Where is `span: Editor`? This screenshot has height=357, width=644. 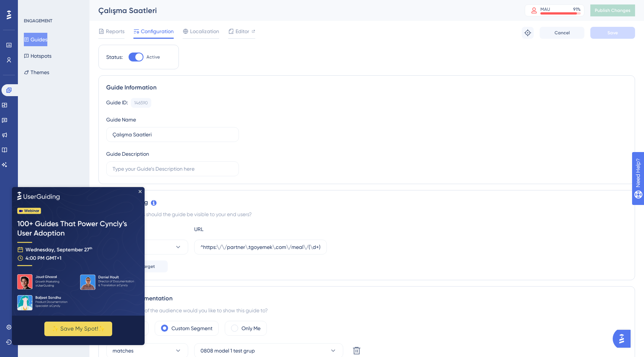
span: Editor is located at coordinates (242, 31).